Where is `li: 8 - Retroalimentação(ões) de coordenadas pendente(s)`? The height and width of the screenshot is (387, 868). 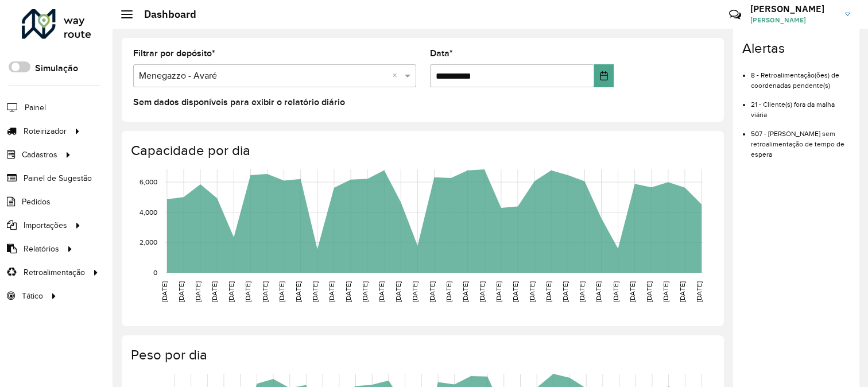
li: 8 - Retroalimentação(ões) de coordenadas pendente(s) is located at coordinates (800, 76).